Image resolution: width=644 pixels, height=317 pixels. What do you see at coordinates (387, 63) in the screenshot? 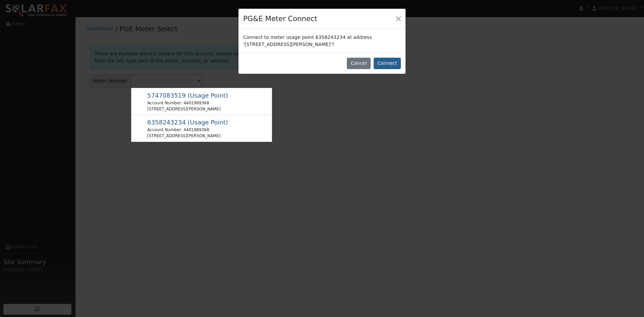
I see `button: Connect` at bounding box center [387, 63].